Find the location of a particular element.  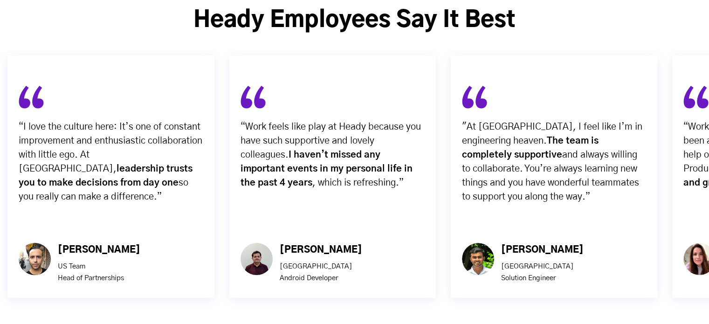

span: I haven’t missed any important events in my personal life in the past 4 years is located at coordinates (326, 169).